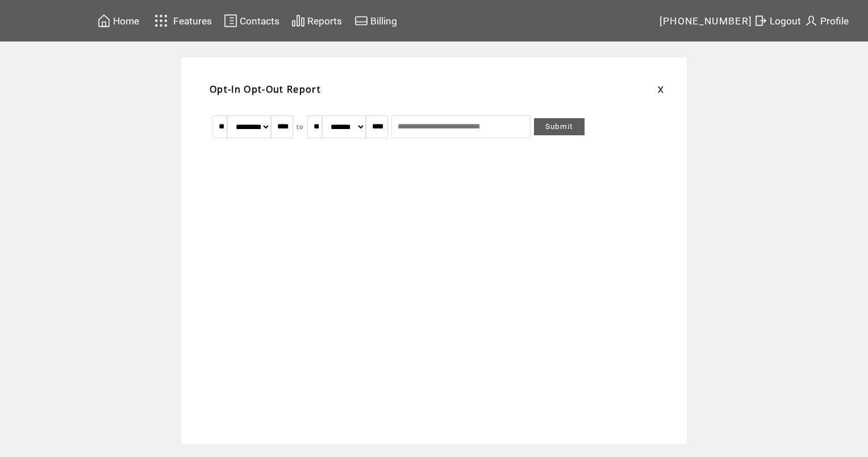 The width and height of the screenshot is (868, 457). I want to click on a: Features, so click(181, 21).